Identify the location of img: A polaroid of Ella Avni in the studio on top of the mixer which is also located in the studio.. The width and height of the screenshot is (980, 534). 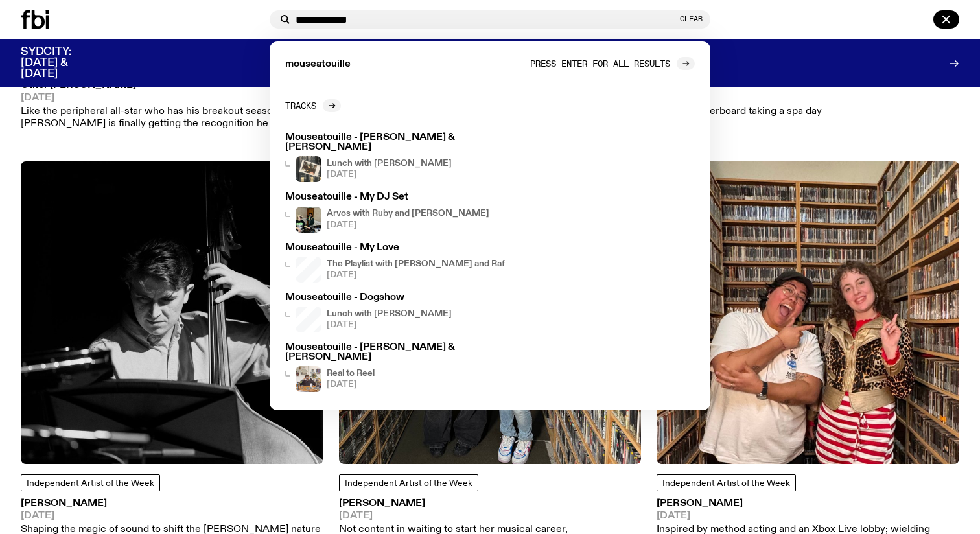
(309, 169).